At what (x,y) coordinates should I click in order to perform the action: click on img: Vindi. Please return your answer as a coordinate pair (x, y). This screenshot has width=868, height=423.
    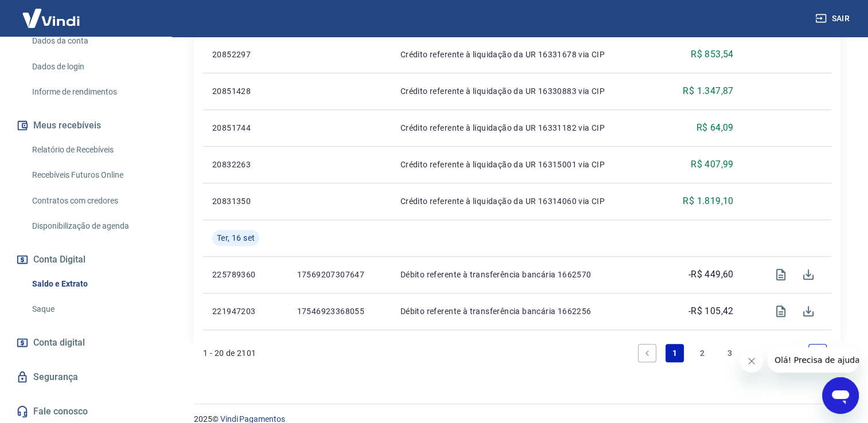
    Looking at the image, I should click on (51, 17).